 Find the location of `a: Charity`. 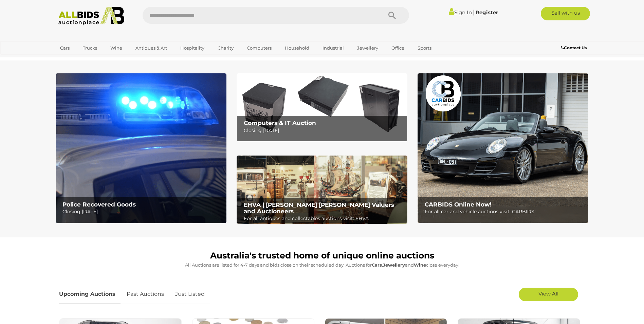

a: Charity is located at coordinates (226, 48).